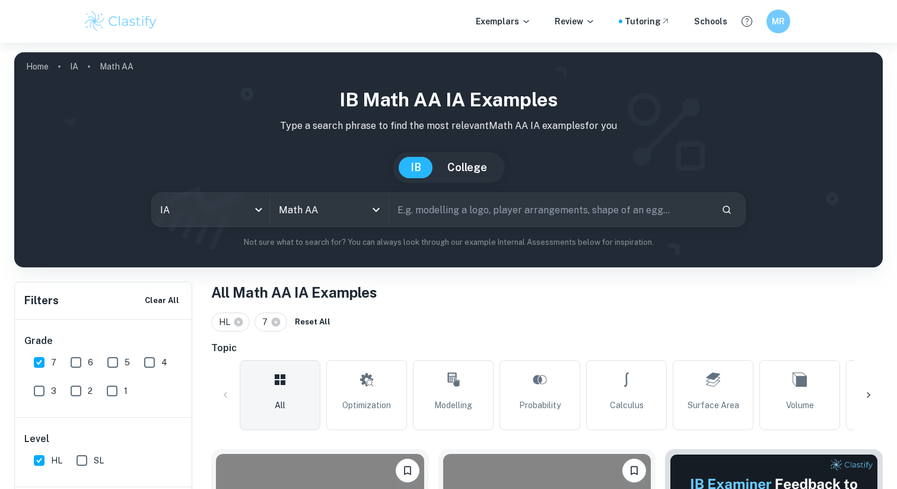 The width and height of the screenshot is (897, 489). What do you see at coordinates (37, 66) in the screenshot?
I see `a: Home` at bounding box center [37, 66].